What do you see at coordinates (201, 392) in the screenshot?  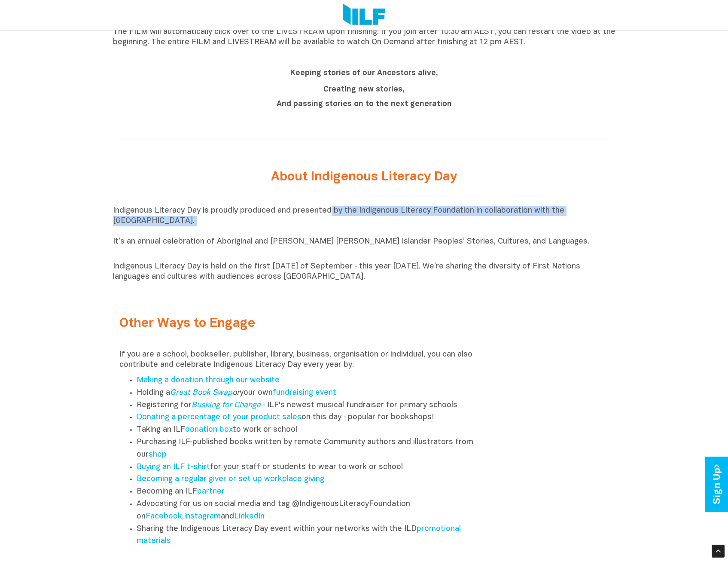 I see `a: Great Book Swap` at bounding box center [201, 392].